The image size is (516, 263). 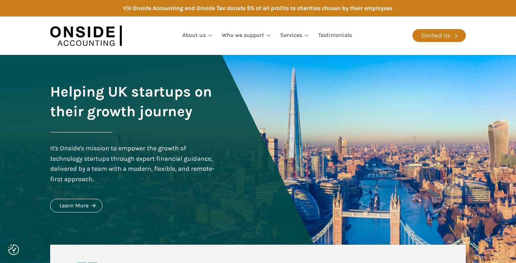 What do you see at coordinates (198, 35) in the screenshot?
I see `a: About us` at bounding box center [198, 35].